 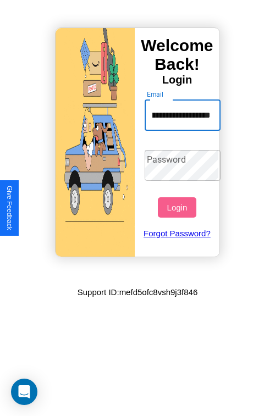 I want to click on p: Support ID: mefd5ofc8vsh9j3f846, so click(x=137, y=292).